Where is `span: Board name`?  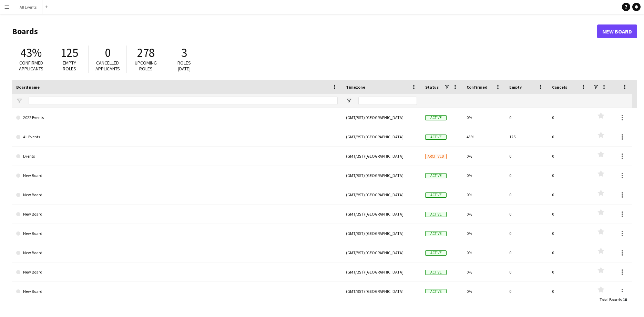 span: Board name is located at coordinates (28, 87).